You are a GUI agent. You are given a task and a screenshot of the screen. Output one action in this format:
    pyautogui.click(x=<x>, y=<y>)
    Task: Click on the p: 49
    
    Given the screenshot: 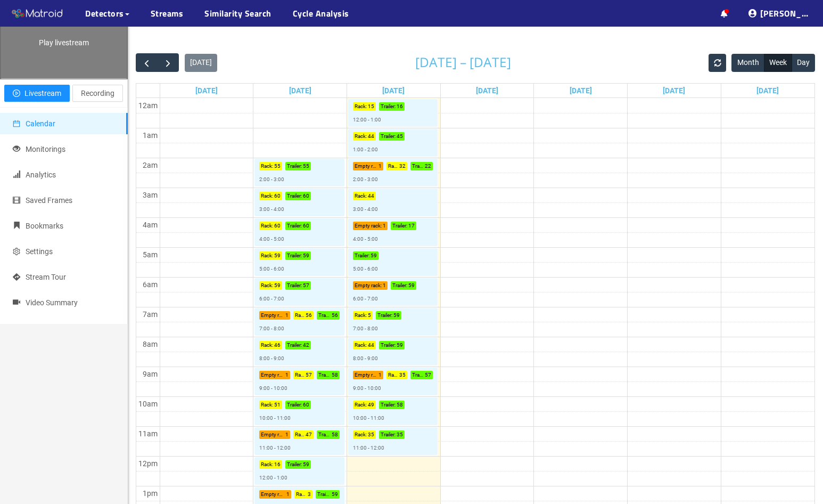 What is the action you would take?
    pyautogui.click(x=371, y=405)
    